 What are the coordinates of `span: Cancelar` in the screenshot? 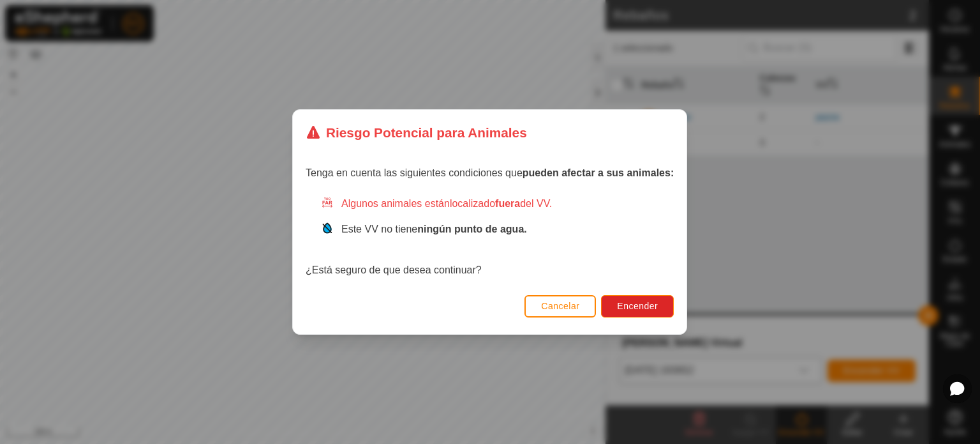 It's located at (561, 306).